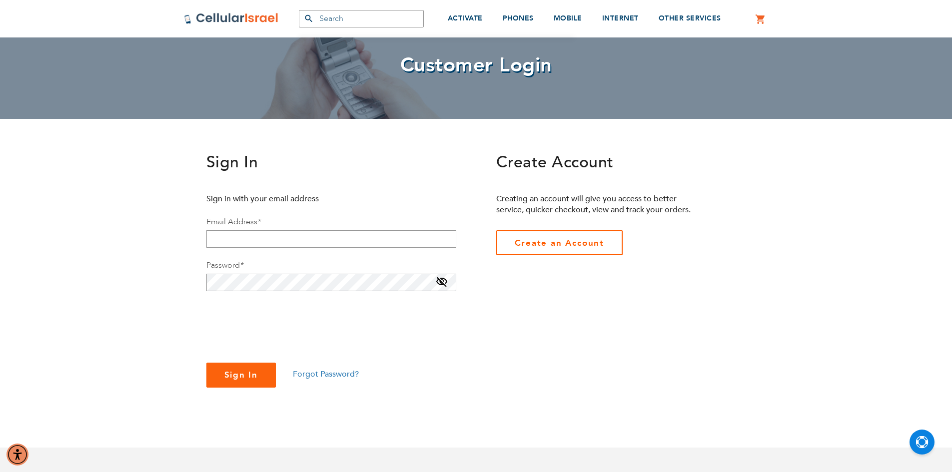 Image resolution: width=952 pixels, height=472 pixels. I want to click on span: Forgot Password?, so click(326, 374).